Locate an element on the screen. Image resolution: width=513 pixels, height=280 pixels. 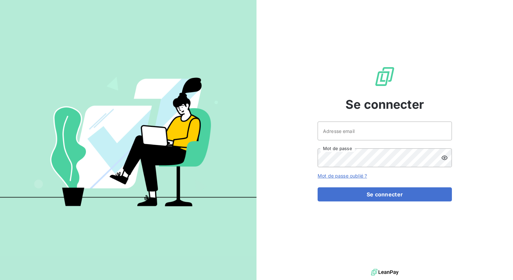
img: Logo LeanPay is located at coordinates (384, 76).